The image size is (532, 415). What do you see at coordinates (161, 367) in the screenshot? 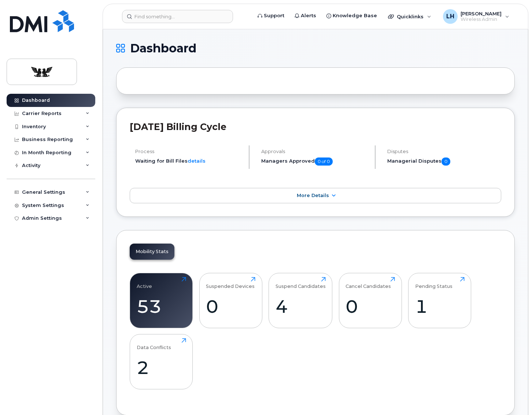
I see `div: 2` at bounding box center [161, 367].